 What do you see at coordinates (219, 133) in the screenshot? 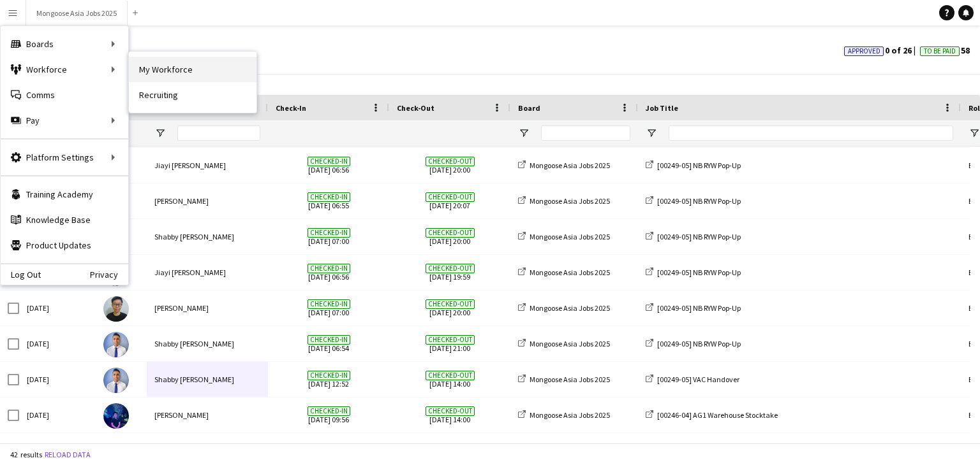
I see `input: Name Filter Input` at bounding box center [219, 133].